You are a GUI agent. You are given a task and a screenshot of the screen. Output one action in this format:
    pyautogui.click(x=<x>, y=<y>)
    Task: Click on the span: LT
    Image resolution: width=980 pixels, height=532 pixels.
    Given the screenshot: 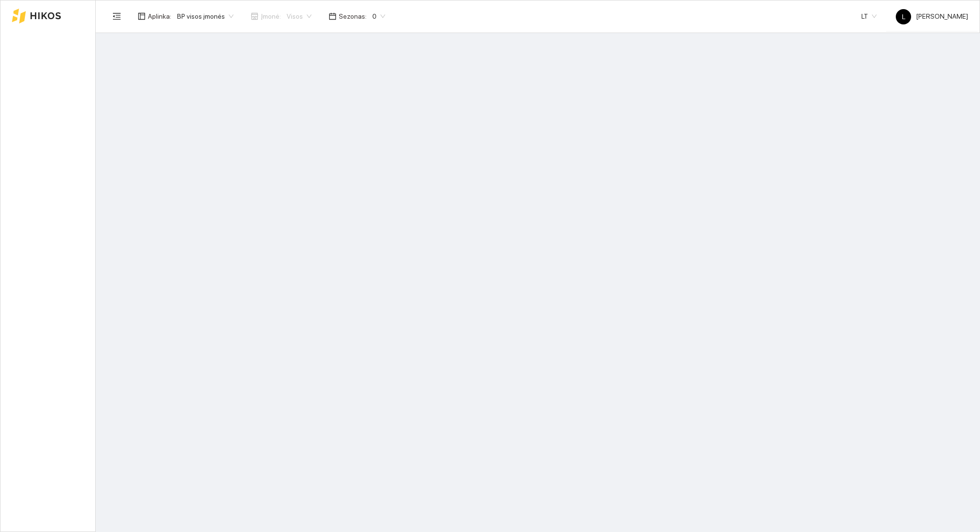 What is the action you would take?
    pyautogui.click(x=868, y=16)
    